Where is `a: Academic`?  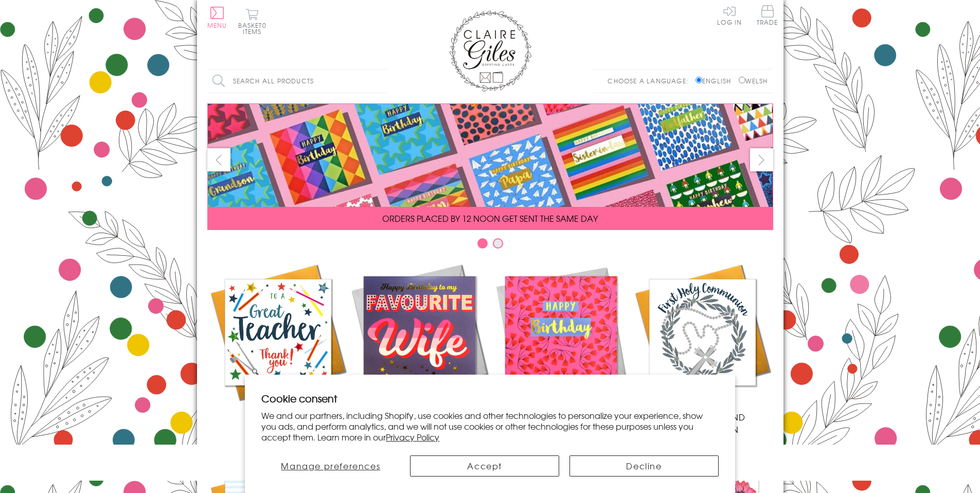
a: Academic is located at coordinates (278, 342).